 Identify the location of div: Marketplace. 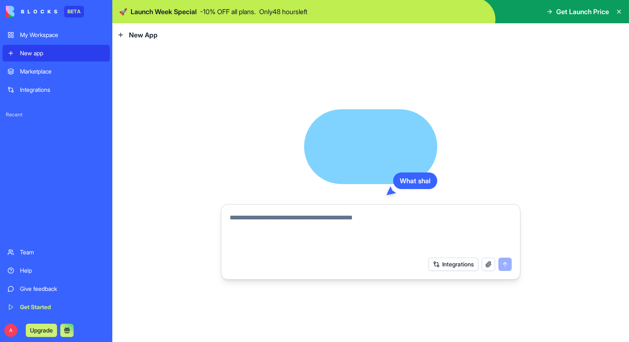
(62, 72).